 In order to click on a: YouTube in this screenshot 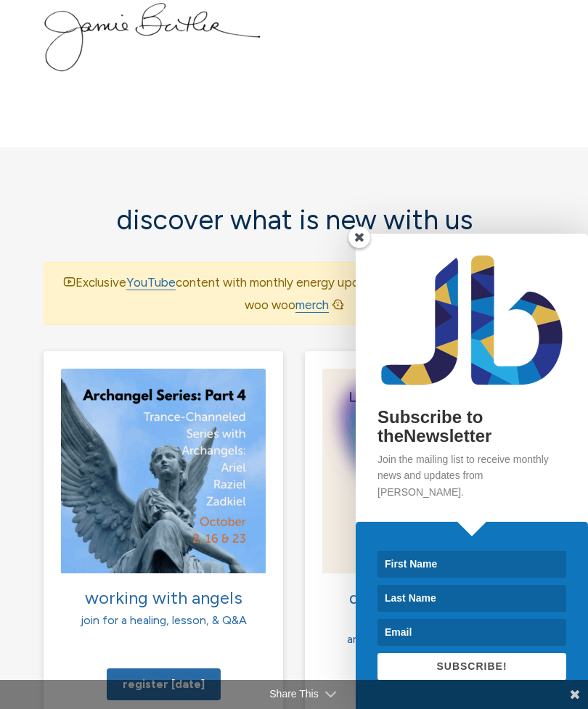, I will do `click(151, 282)`.